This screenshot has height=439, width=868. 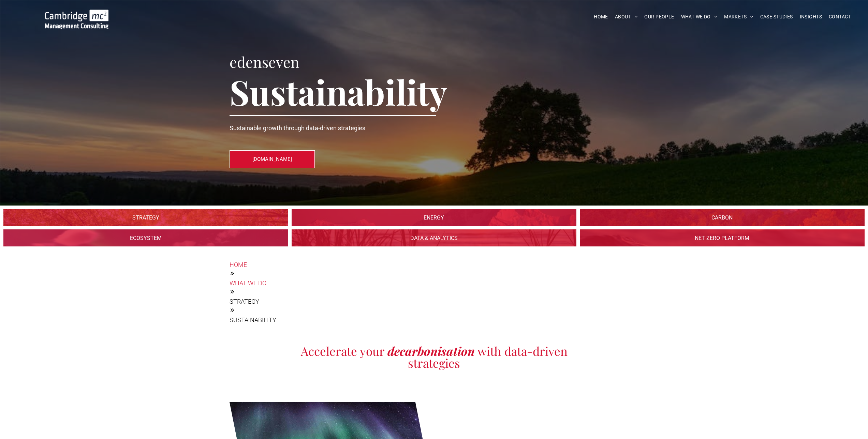 What do you see at coordinates (342, 351) in the screenshot?
I see `span: Accelerate your` at bounding box center [342, 351].